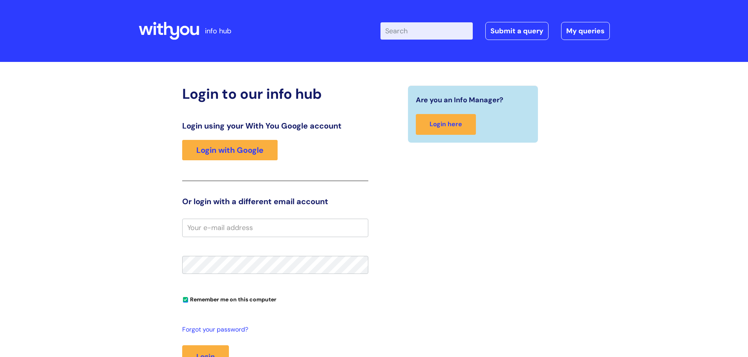 This screenshot has width=748, height=357. What do you see at coordinates (426, 31) in the screenshot?
I see `input: Search` at bounding box center [426, 31].